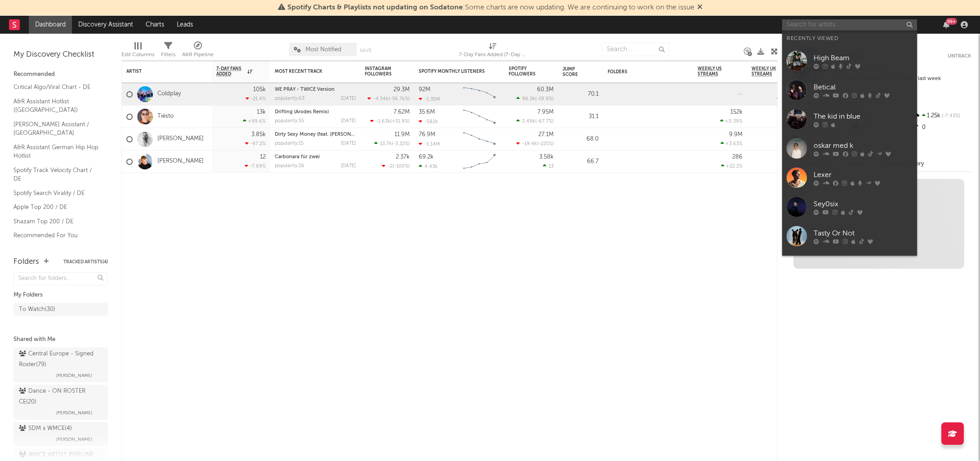 Image resolution: width=980 pixels, height=461 pixels. I want to click on div: My Folders, so click(60, 295).